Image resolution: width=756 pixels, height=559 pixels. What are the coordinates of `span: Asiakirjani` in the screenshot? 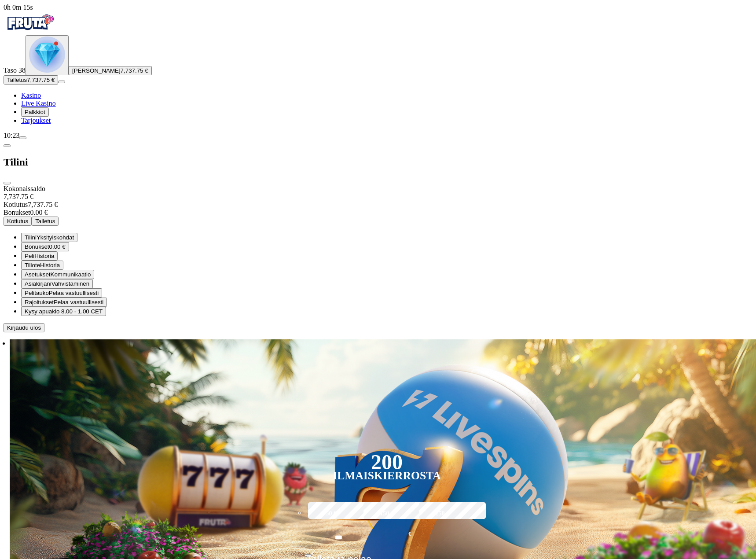 It's located at (38, 283).